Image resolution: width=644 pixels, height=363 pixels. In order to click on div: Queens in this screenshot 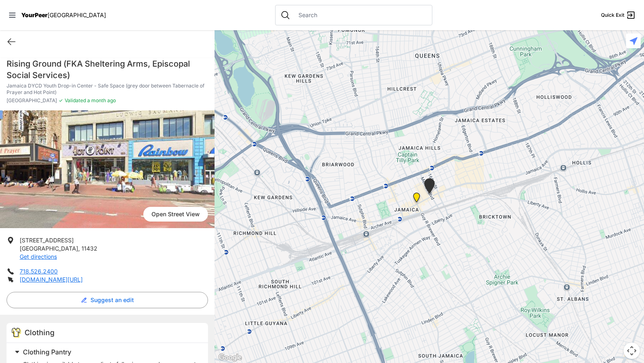, I will do `click(416, 199)`.